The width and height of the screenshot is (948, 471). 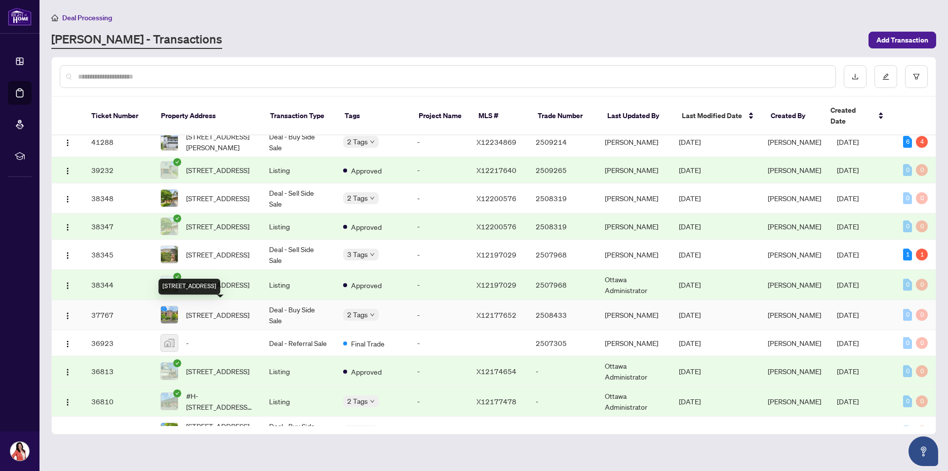 I want to click on td: 37767, so click(x=118, y=315).